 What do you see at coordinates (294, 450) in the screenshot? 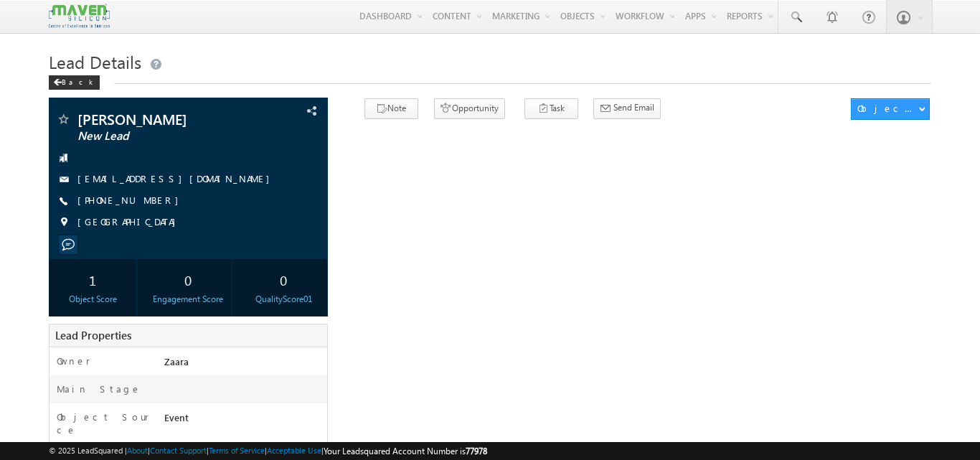
I see `a: Acceptable Use` at bounding box center [294, 450].